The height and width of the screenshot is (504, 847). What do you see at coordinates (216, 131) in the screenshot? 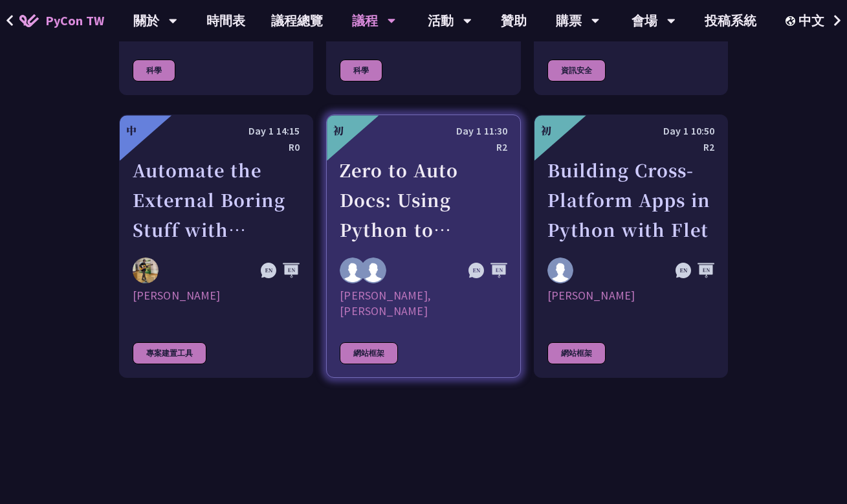
I see `div: Day 1 14:15` at bounding box center [216, 131].